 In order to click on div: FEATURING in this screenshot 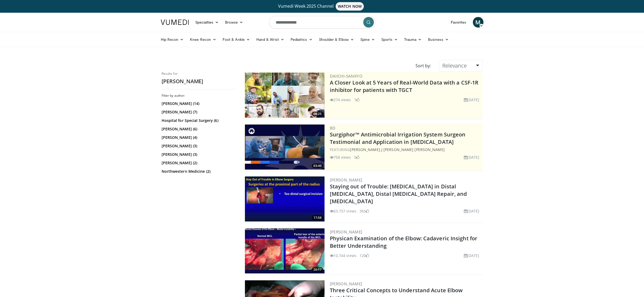, I will do `click(406, 150)`.